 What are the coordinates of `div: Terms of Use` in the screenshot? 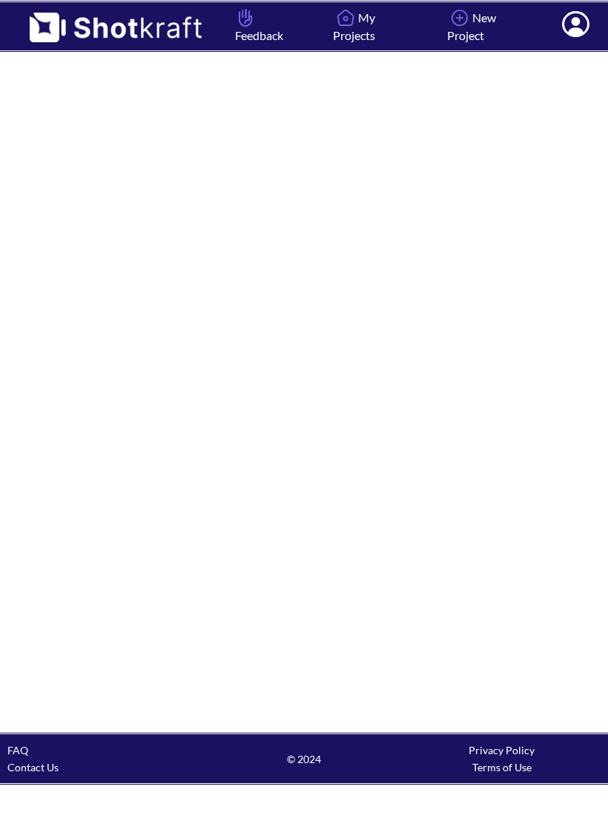 It's located at (501, 767).